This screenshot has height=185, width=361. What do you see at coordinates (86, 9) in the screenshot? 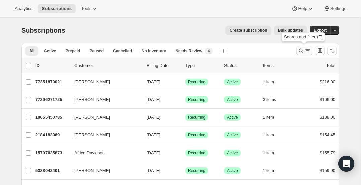
I see `span: Tools` at bounding box center [86, 9].